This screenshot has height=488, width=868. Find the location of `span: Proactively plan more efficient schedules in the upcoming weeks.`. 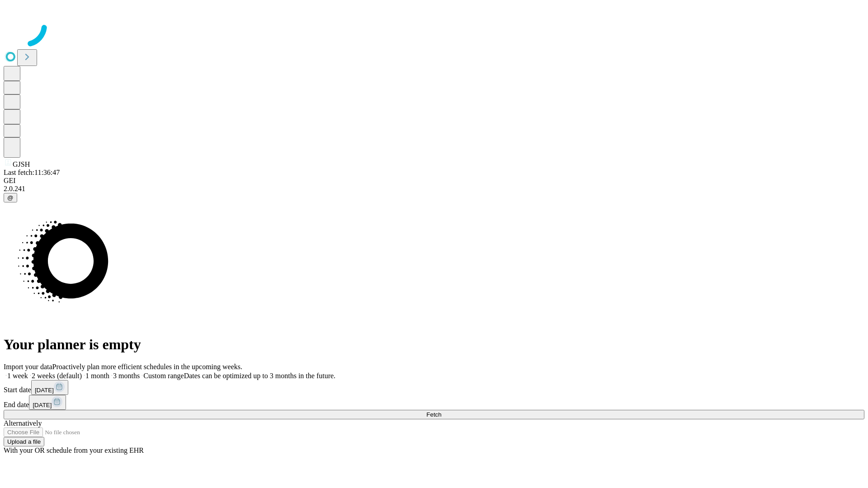

span: Proactively plan more efficient schedules in the upcoming weeks. is located at coordinates (147, 366).